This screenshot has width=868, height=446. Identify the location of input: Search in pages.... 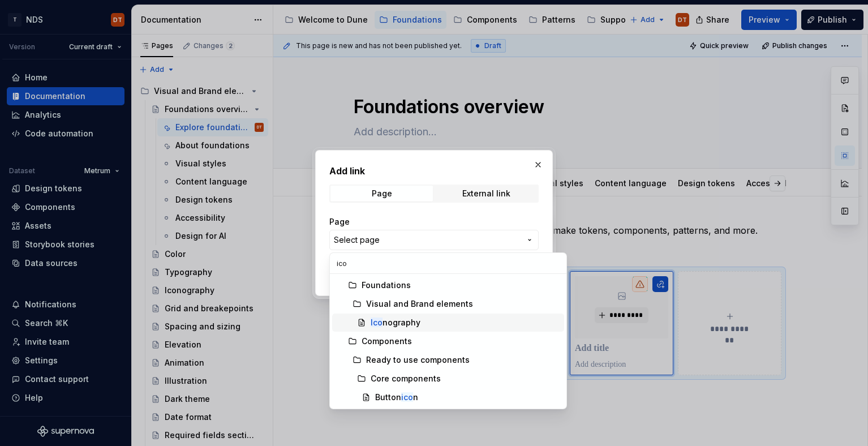
(448, 263).